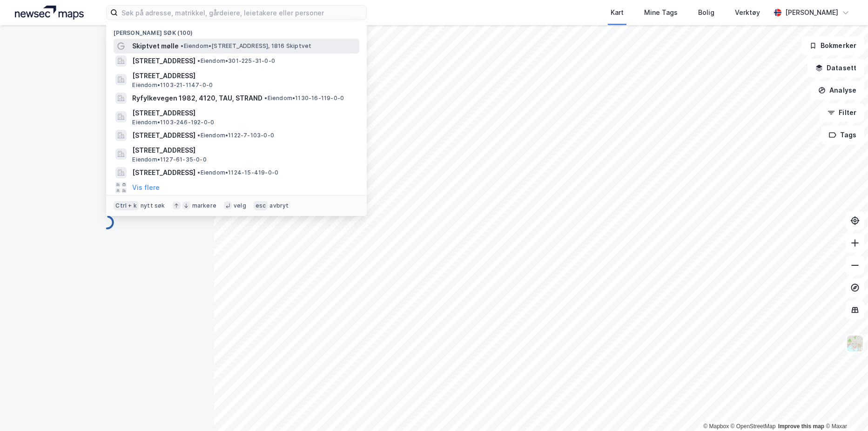 This screenshot has height=431, width=868. I want to click on div: Mine Tags, so click(661, 12).